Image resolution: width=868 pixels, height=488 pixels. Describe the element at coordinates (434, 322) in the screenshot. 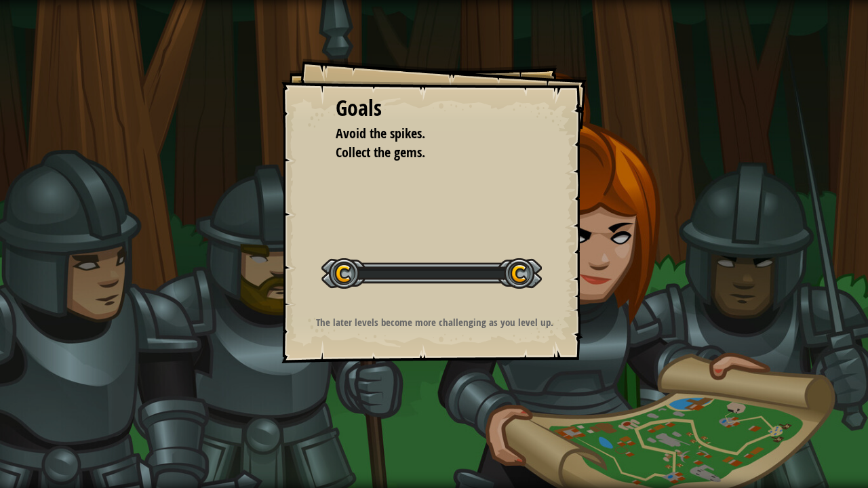

I see `p: The later levels become more challenging as you level up.` at that location.